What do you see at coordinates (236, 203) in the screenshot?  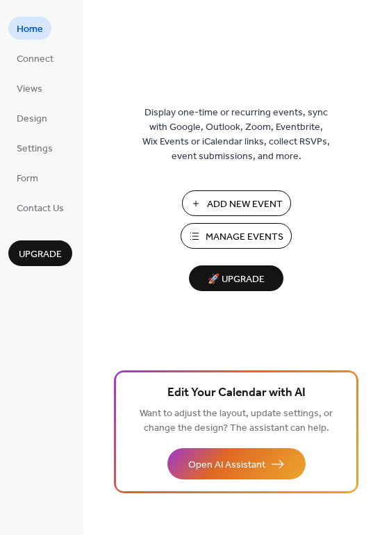 I see `button: Add New Event` at bounding box center [236, 203].